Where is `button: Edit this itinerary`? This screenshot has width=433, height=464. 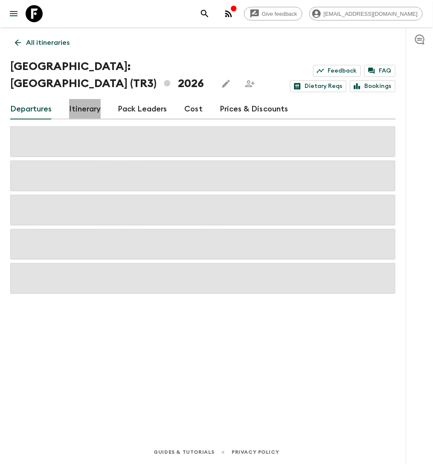
button: Edit this itinerary is located at coordinates (226, 84).